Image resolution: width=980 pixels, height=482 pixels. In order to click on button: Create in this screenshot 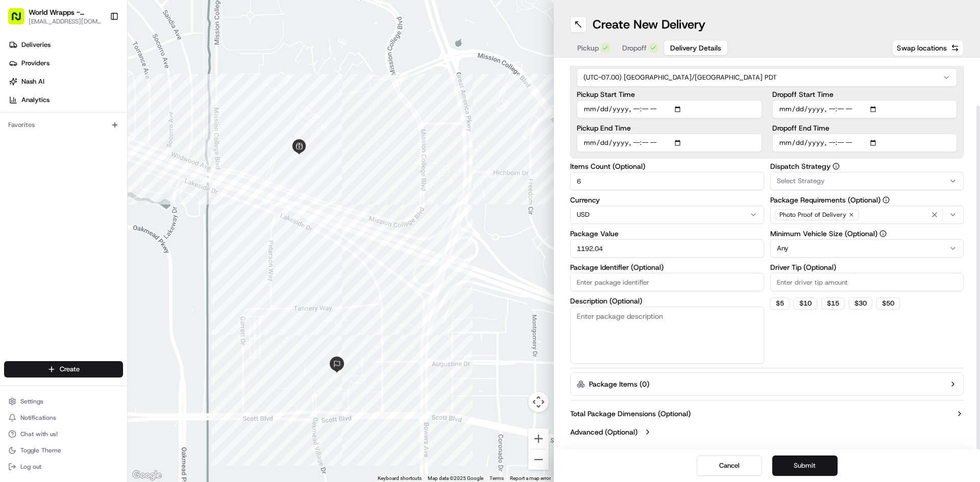, I will do `click(63, 370)`.